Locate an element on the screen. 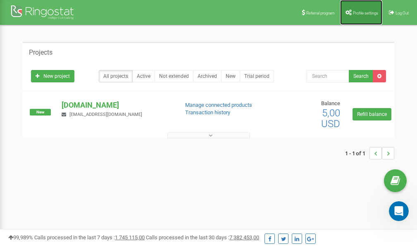 The height and width of the screenshot is (248, 417). a: New project is located at coordinates (53, 76).